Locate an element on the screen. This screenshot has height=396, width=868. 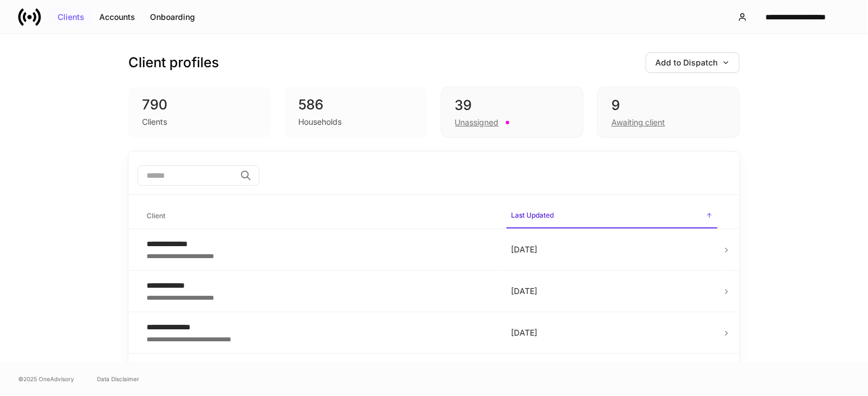
div: Households is located at coordinates (320, 122).